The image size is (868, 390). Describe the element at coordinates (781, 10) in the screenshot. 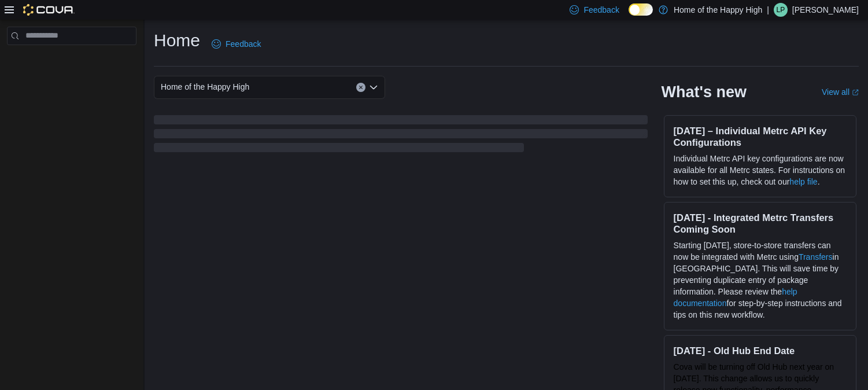

I see `div: Lulu Perry` at that location.